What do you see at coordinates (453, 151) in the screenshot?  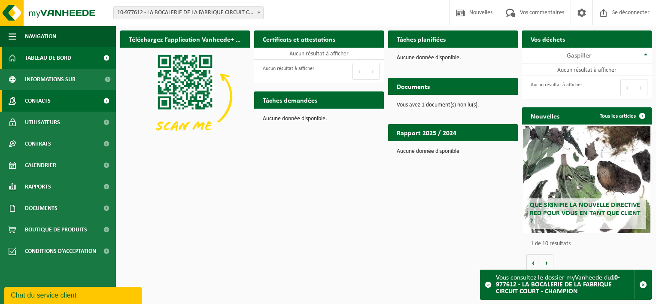 I see `p: Aucune donnée disponible` at bounding box center [453, 151].